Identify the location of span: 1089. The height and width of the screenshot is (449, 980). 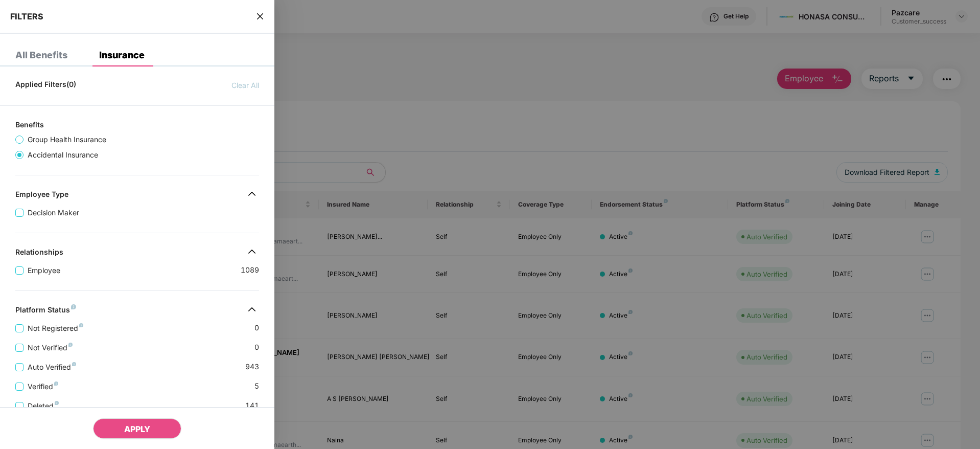
(250, 270).